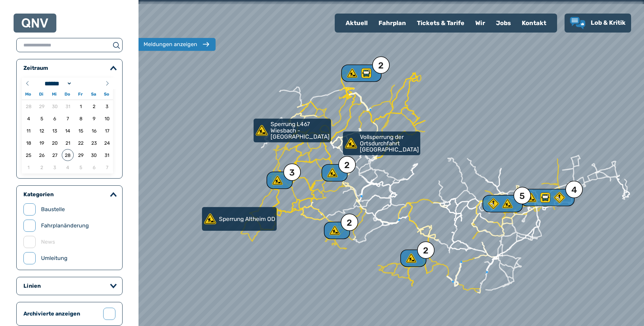 The width and height of the screenshot is (644, 326). What do you see at coordinates (55, 143) in the screenshot?
I see `span: 20.08.2025` at bounding box center [55, 143].